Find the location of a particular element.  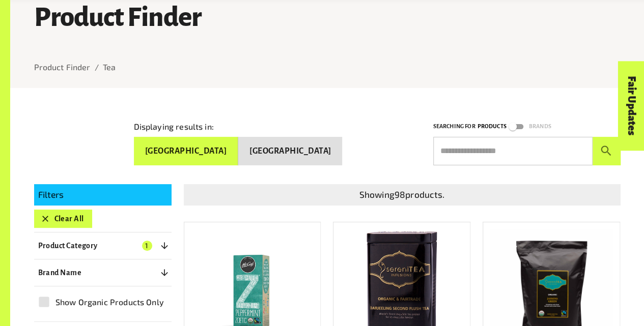

p: Showing 98 products. is located at coordinates (402, 195).